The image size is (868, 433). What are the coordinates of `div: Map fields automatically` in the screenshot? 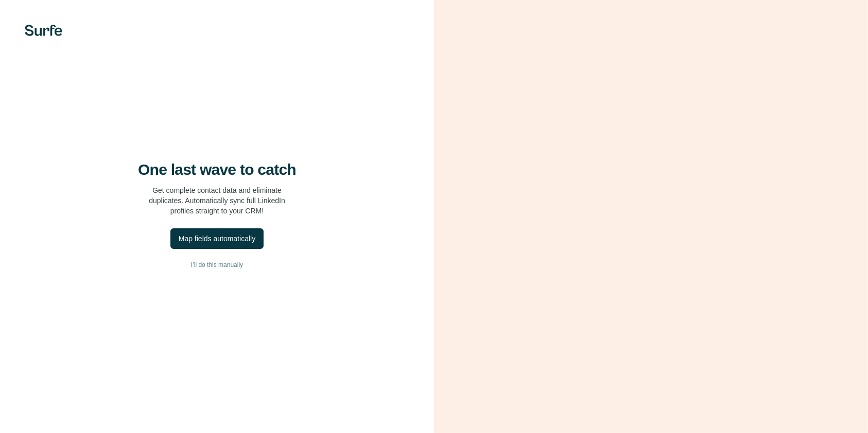 It's located at (217, 239).